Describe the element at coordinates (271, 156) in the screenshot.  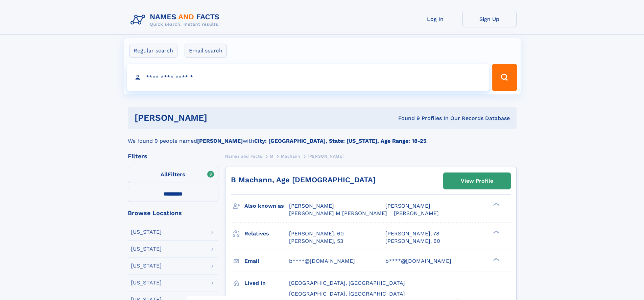
I see `a: M` at that location.